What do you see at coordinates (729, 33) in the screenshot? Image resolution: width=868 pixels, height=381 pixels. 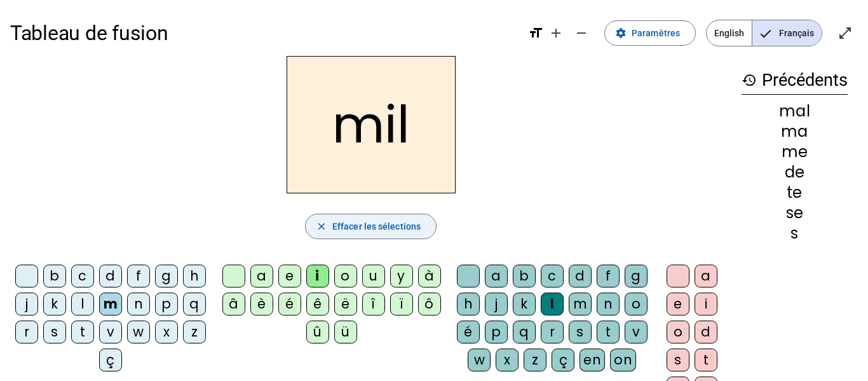 I see `span: English` at bounding box center [729, 33].